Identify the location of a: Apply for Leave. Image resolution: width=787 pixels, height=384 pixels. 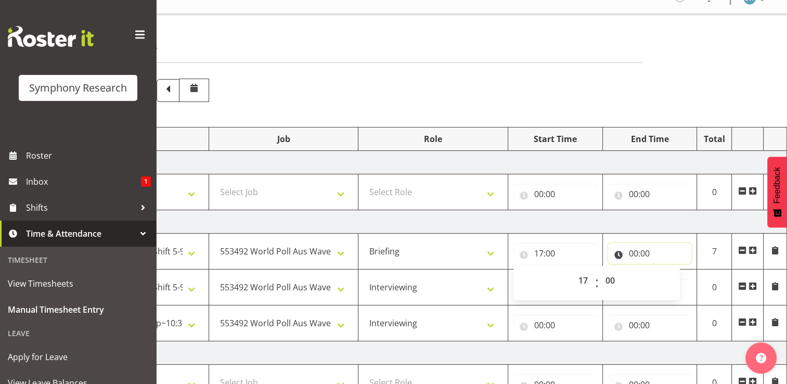
(78, 357).